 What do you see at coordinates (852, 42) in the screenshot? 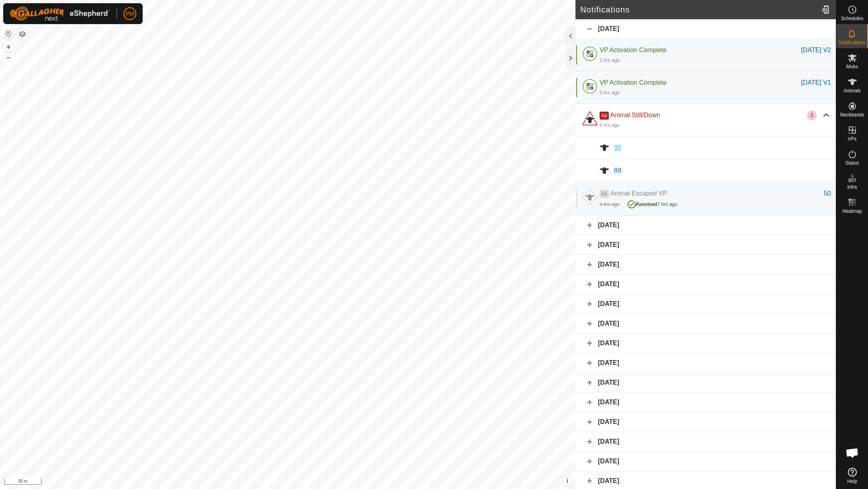
I see `span: Notifications` at bounding box center [852, 42].